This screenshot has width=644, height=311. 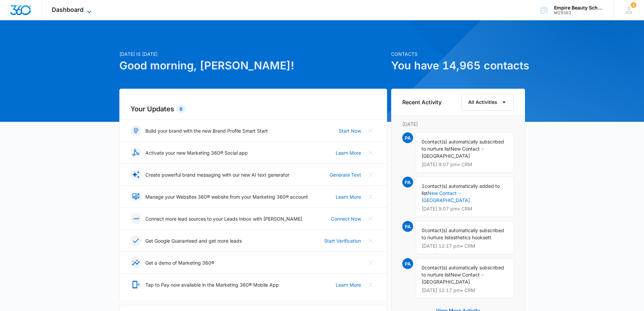 I want to click on span: 8, so click(x=633, y=5).